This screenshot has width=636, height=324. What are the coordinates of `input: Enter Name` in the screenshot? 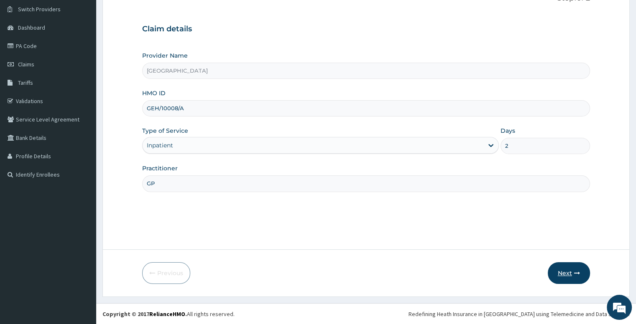 It's located at (366, 184).